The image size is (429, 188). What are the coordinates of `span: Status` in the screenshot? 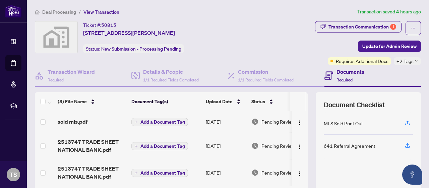 It's located at (258, 102).